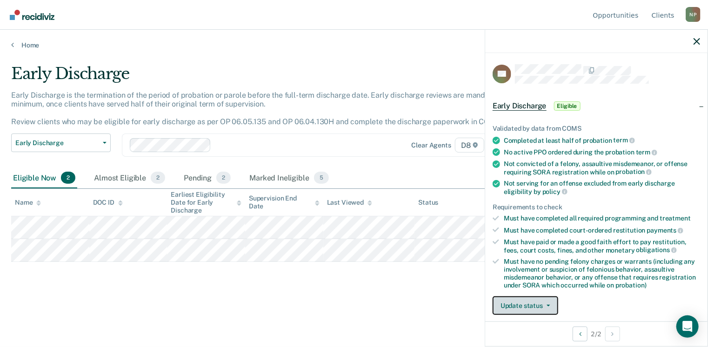 This screenshot has height=347, width=708. Describe the element at coordinates (597, 334) in the screenshot. I see `div: 2 / 2` at that location.